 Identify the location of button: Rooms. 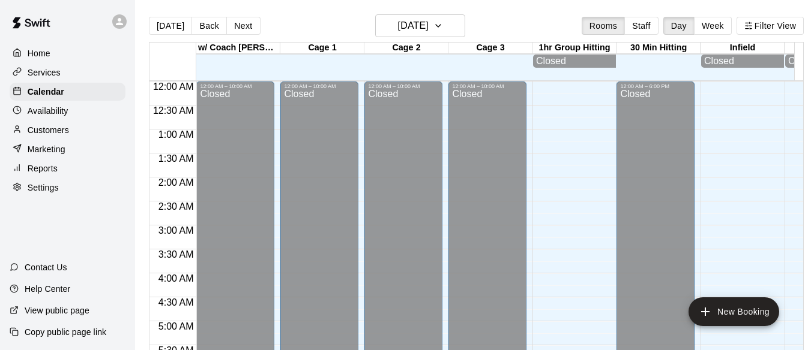
(603, 26).